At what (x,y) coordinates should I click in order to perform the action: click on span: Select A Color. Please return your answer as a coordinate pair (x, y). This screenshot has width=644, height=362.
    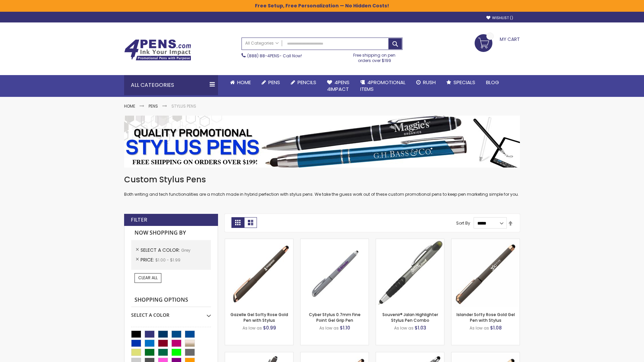
    Looking at the image, I should click on (161, 250).